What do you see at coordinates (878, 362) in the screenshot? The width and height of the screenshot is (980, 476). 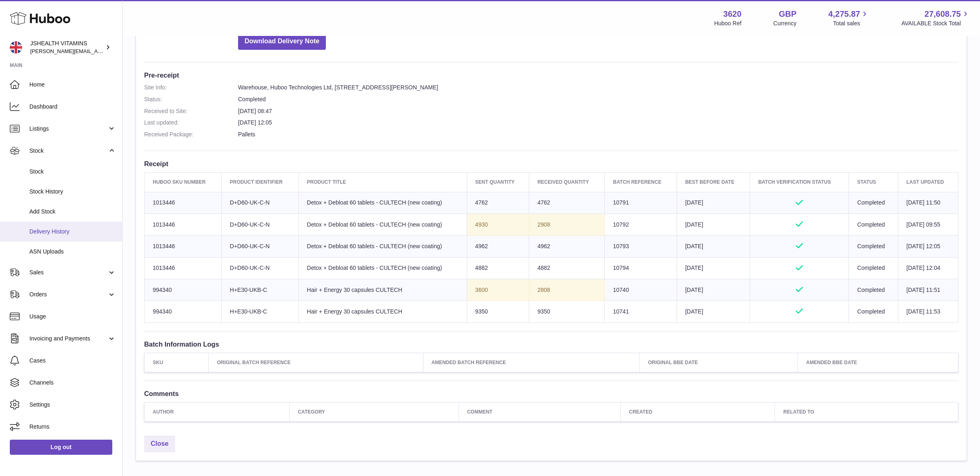 I see `th: Amended BBE Date` at bounding box center [878, 362].